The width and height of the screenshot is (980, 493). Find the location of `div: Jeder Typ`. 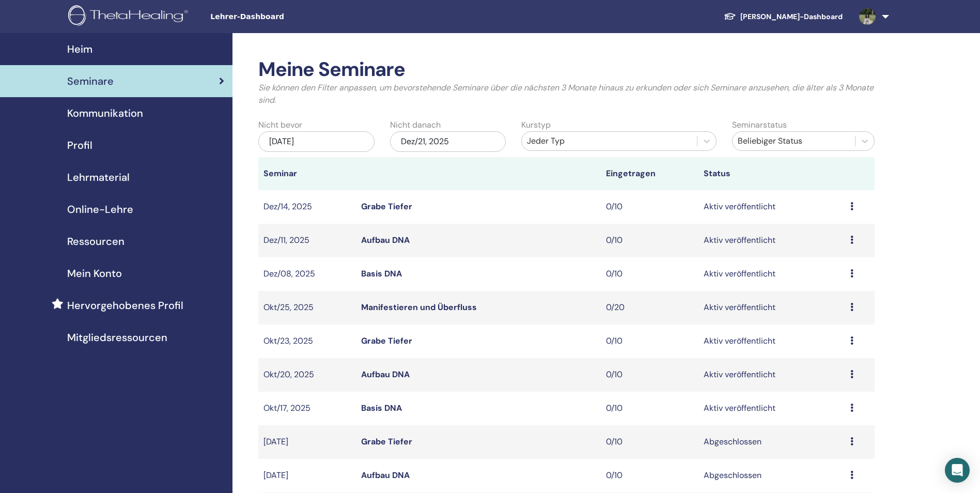

div: Jeder Typ is located at coordinates (609, 141).